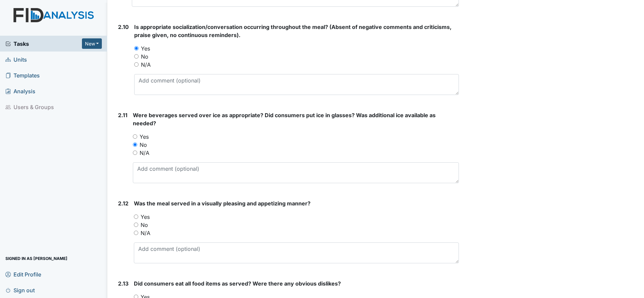 The width and height of the screenshot is (644, 298). Describe the element at coordinates (23, 274) in the screenshot. I see `span: Edit Profile` at that location.